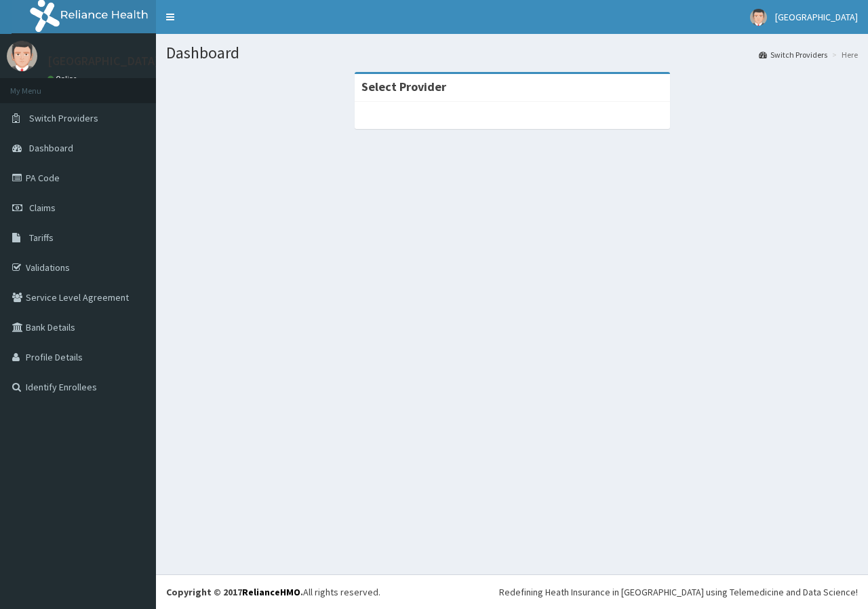 The width and height of the screenshot is (868, 609). I want to click on span: Switch Providers, so click(63, 118).